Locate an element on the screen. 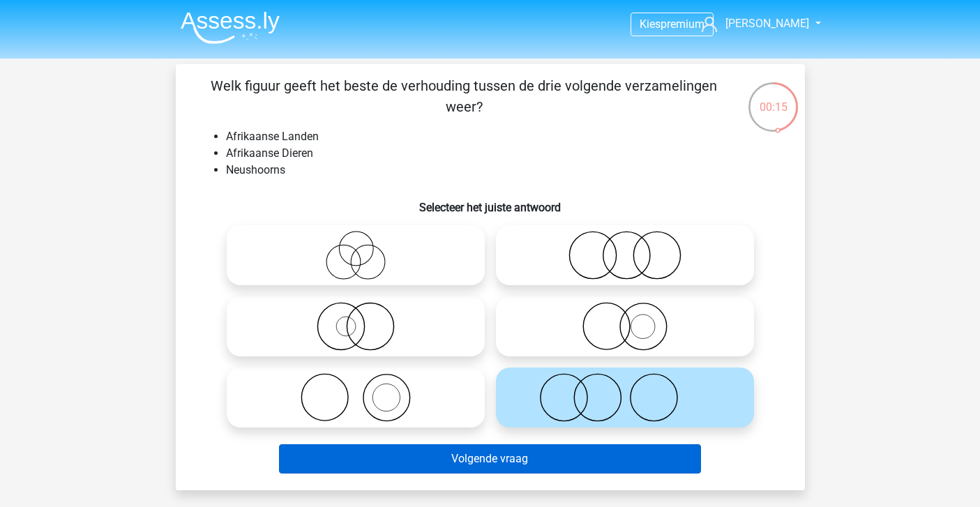  li: Afrikaanse Landen is located at coordinates (504, 137).